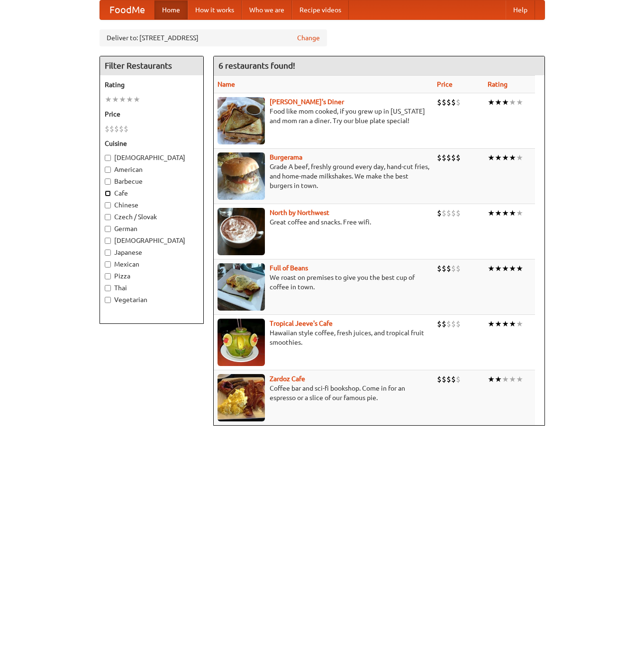 This screenshot has height=670, width=644. I want to click on img: north.jpg, so click(241, 232).